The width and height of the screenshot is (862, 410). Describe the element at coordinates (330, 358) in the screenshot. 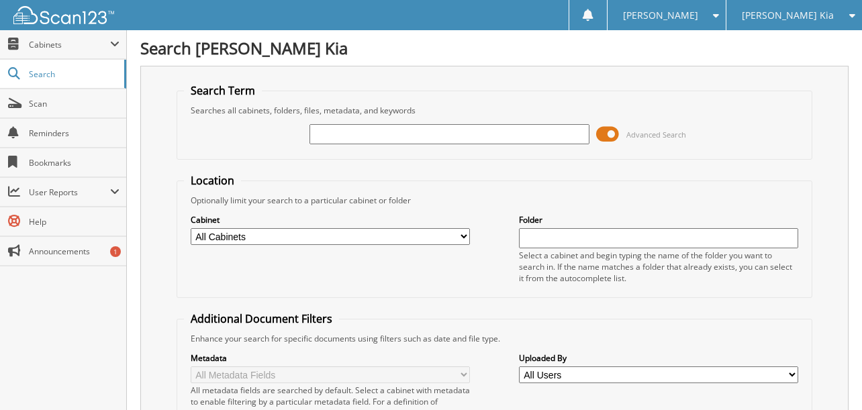

I see `label: Metadata` at that location.